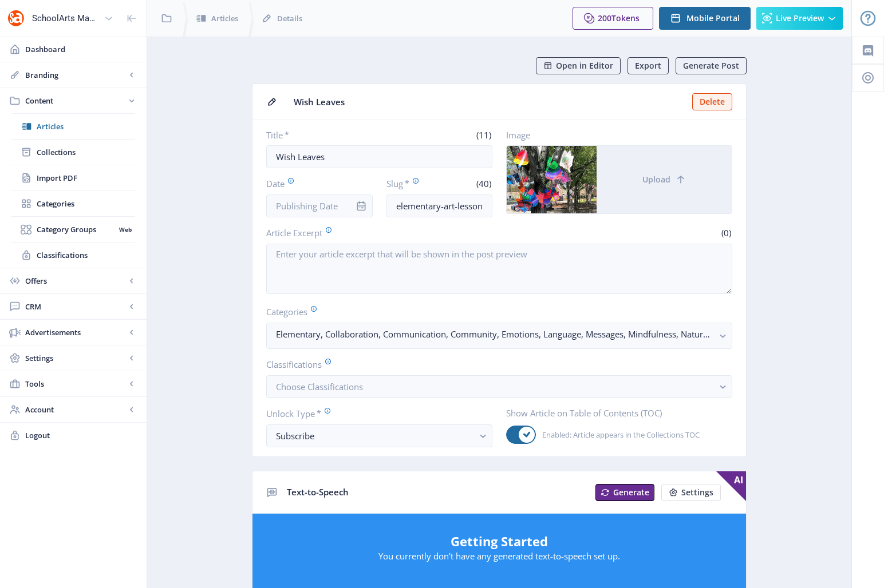  Describe the element at coordinates (490, 102) in the screenshot. I see `span: Wish Leaves` at that location.